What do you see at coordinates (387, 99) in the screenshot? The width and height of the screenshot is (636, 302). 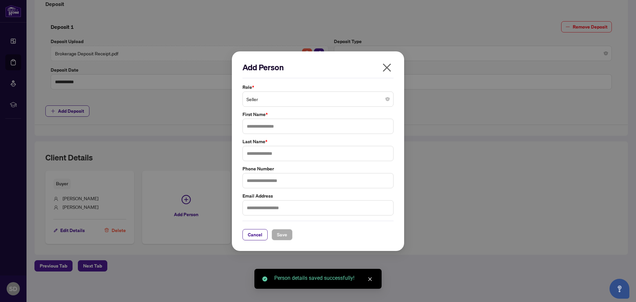 I see `span: close-circle` at bounding box center [387, 99].